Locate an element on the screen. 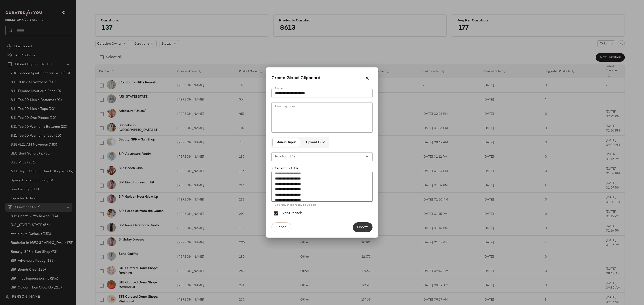 The height and width of the screenshot is (305, 644). div: Enter Product IDs is located at coordinates (322, 168).